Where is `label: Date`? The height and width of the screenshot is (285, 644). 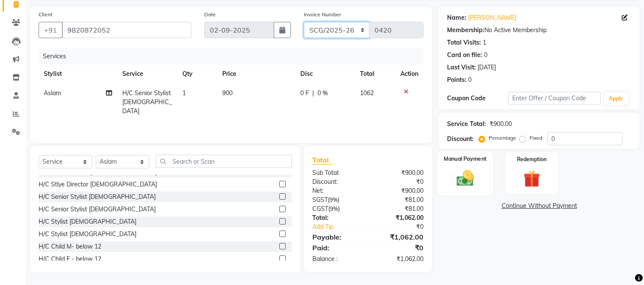
label: Date is located at coordinates (210, 15).